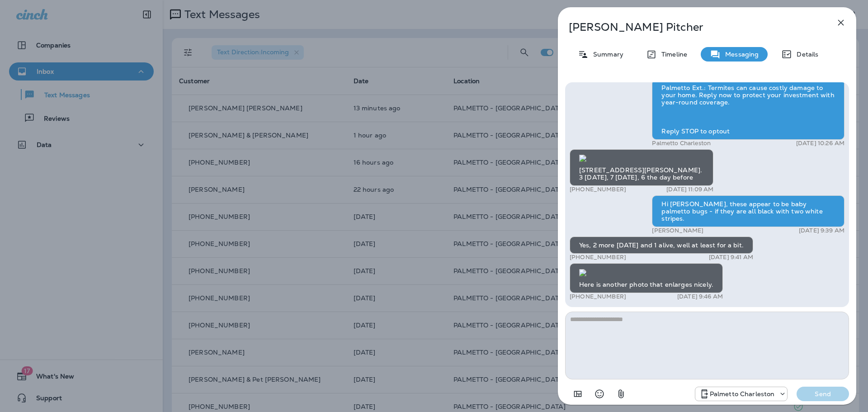 The width and height of the screenshot is (868, 412). I want to click on p: Summary, so click(606, 54).